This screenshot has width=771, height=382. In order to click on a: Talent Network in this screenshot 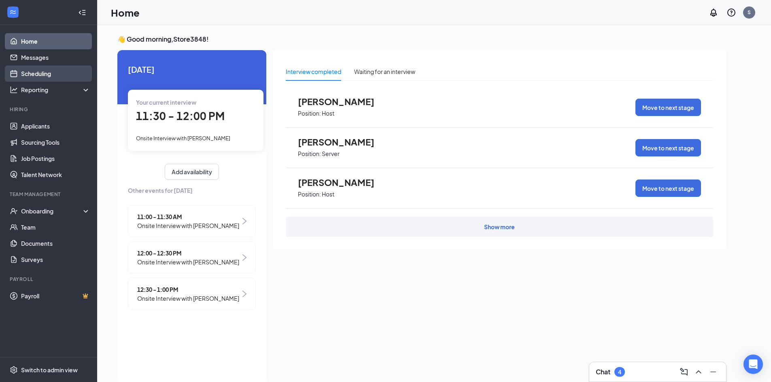, I will do `click(55, 175)`.